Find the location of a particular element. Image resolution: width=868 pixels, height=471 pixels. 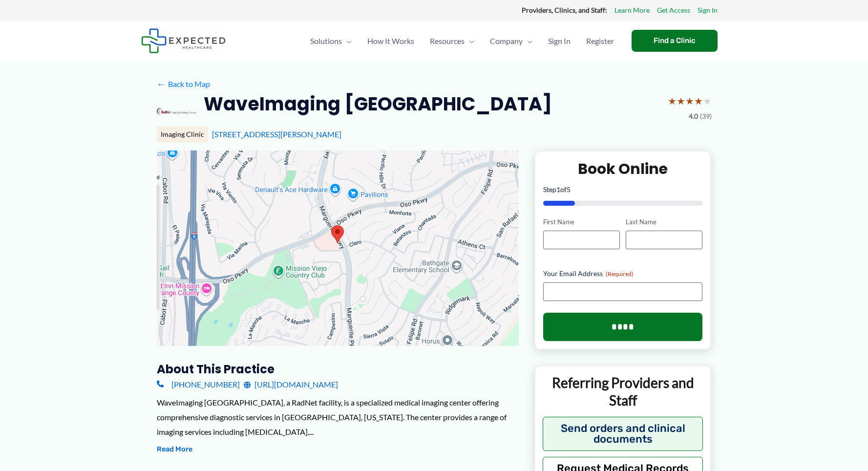

a: Learn More is located at coordinates (632, 10).